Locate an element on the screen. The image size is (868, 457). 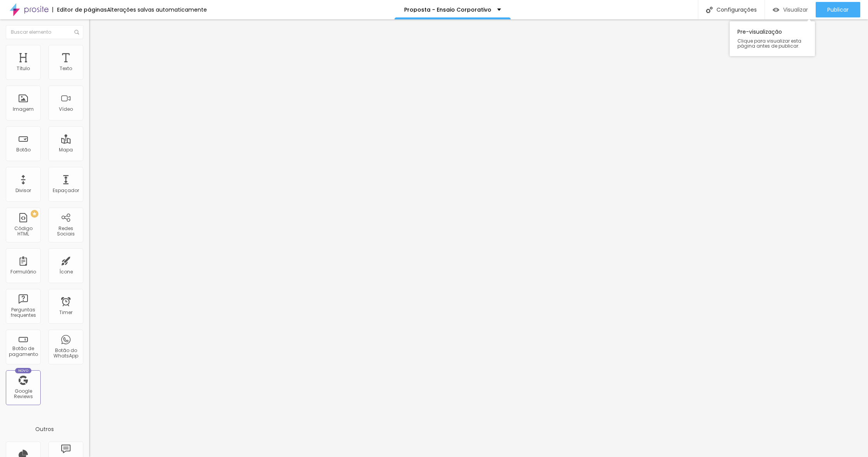
div: Texto is located at coordinates (66, 68).